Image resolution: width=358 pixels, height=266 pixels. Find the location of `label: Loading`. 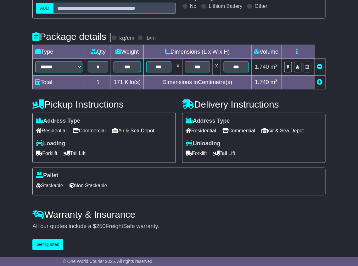

label: Loading is located at coordinates (50, 144).